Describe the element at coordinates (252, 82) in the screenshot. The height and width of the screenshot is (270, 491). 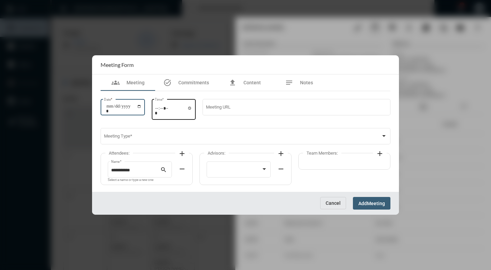
I see `span: Content` at that location.